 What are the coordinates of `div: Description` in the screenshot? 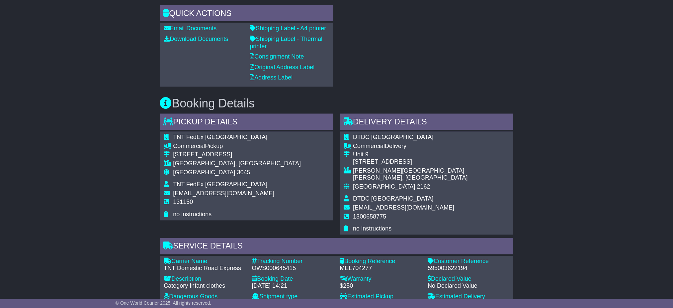 It's located at (205, 279).